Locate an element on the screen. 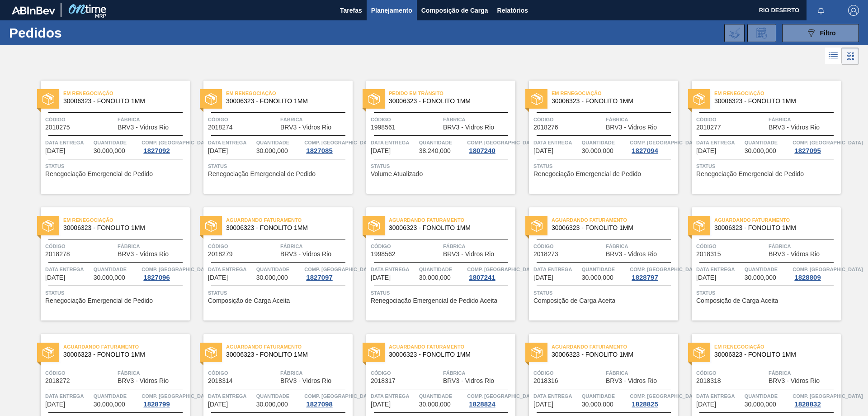  div: 1827094 is located at coordinates (645, 150).